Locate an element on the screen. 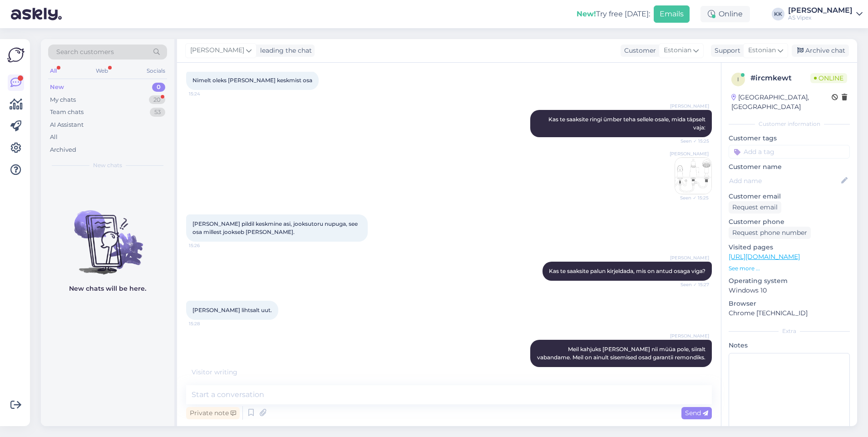 This screenshot has height=437, width=868. div: Socials is located at coordinates (156, 71).